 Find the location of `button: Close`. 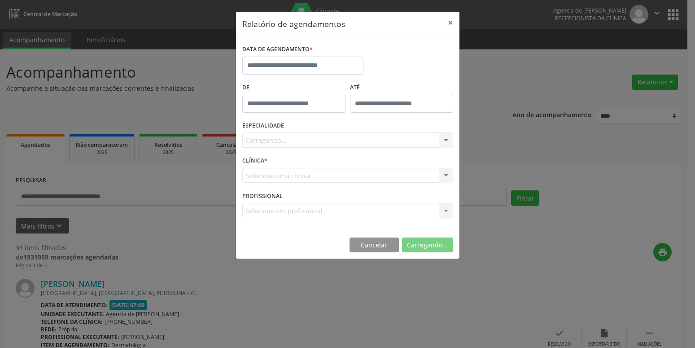

button: Close is located at coordinates (451, 22).